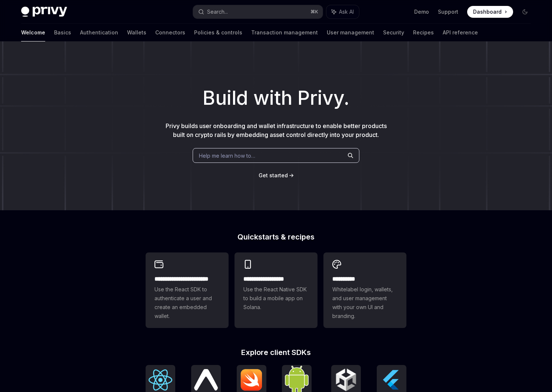 The height and width of the screenshot is (392, 552). What do you see at coordinates (391, 380) in the screenshot?
I see `img: Flutter` at bounding box center [391, 380].